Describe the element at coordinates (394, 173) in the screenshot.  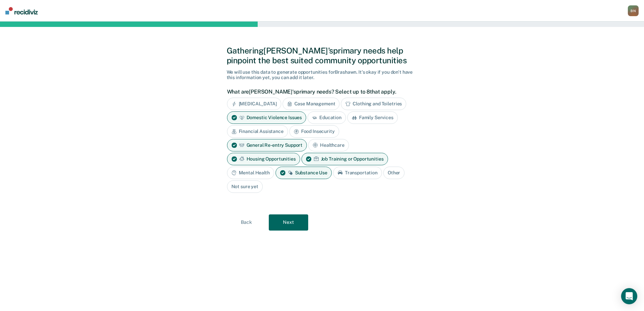
I see `div: Other` at that location.